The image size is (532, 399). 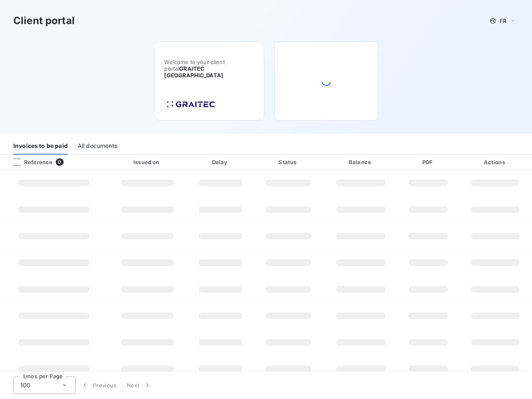 What do you see at coordinates (209, 68) in the screenshot?
I see `span: Welcome to your client portal` at bounding box center [209, 68].